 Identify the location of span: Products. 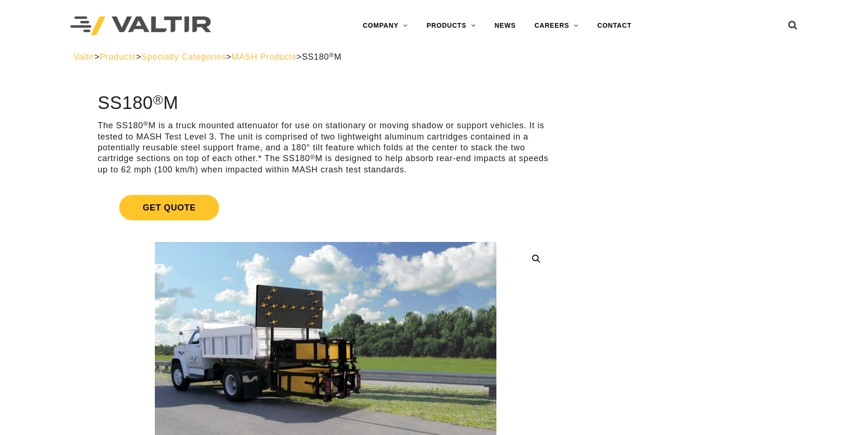
(118, 57).